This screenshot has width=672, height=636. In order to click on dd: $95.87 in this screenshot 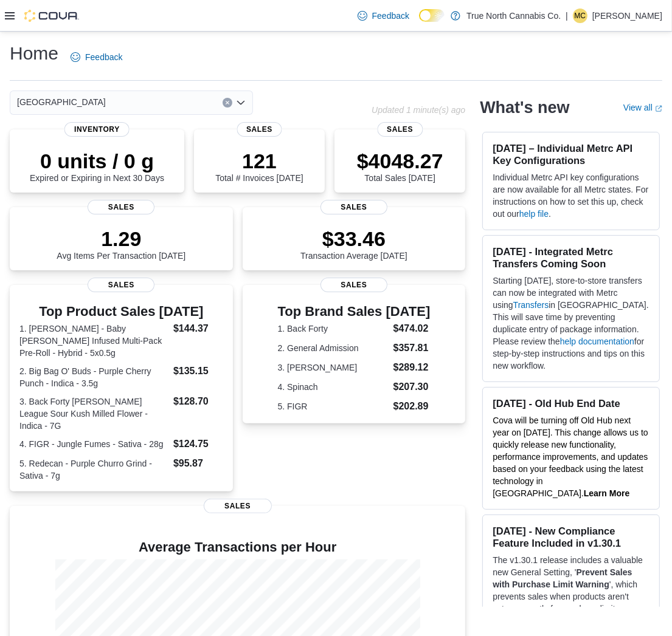, I will do `click(199, 464)`.